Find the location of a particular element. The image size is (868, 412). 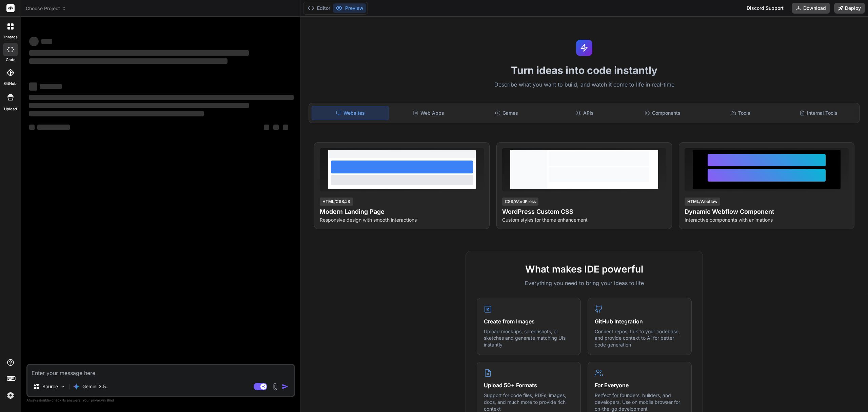

h4: Create from Images is located at coordinates (528, 321).